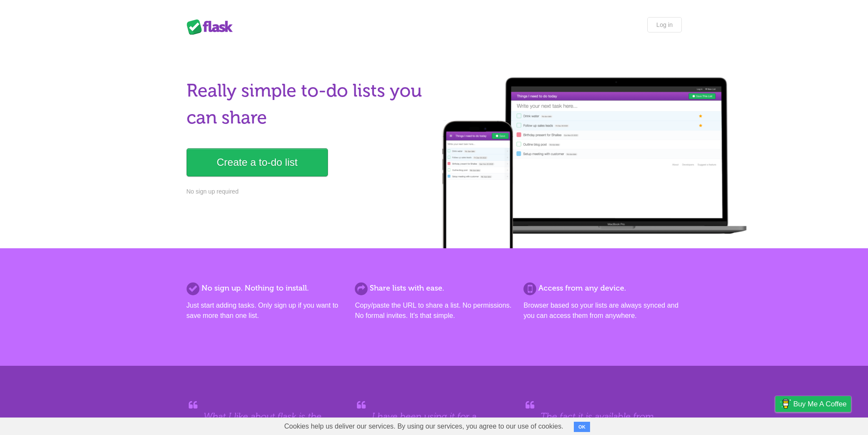 This screenshot has height=435, width=868. What do you see at coordinates (308, 104) in the screenshot?
I see `h1: Really simple to-do lists you can share` at bounding box center [308, 104].